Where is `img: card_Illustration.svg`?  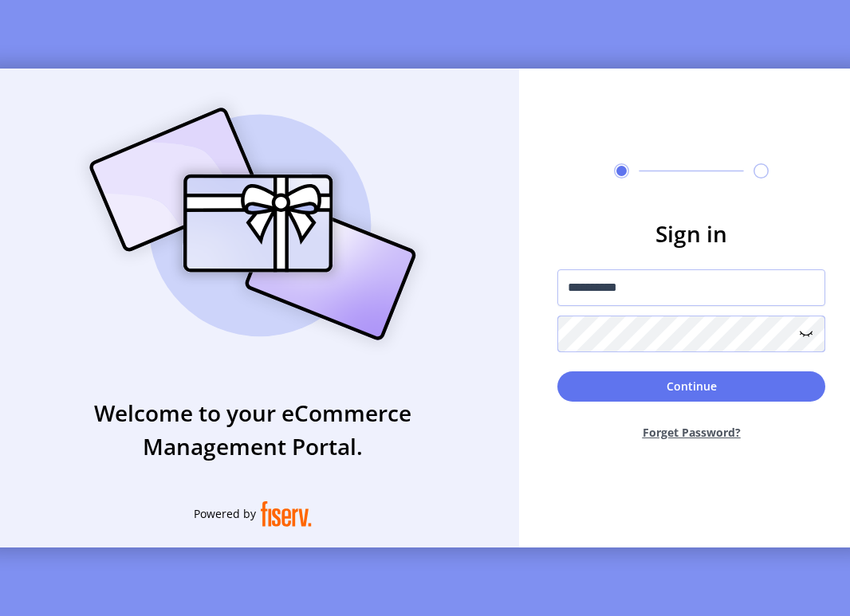
img: card_Illustration.svg is located at coordinates (252, 224).